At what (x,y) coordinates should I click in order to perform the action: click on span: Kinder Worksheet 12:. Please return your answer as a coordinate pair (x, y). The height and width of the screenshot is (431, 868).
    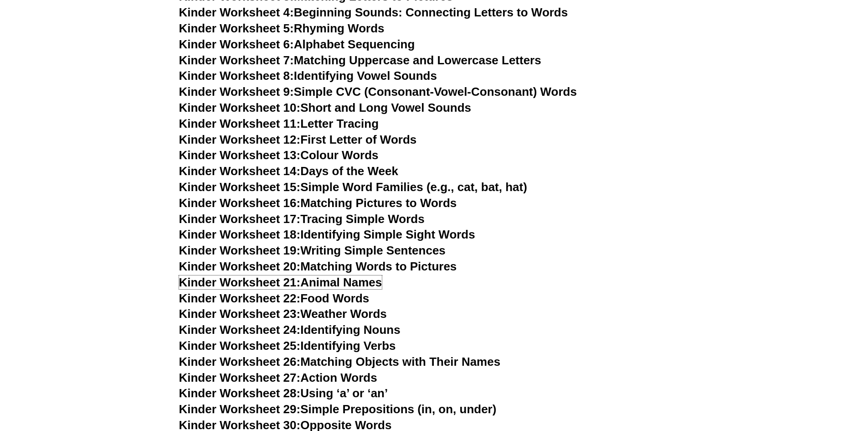
    Looking at the image, I should click on (239, 140).